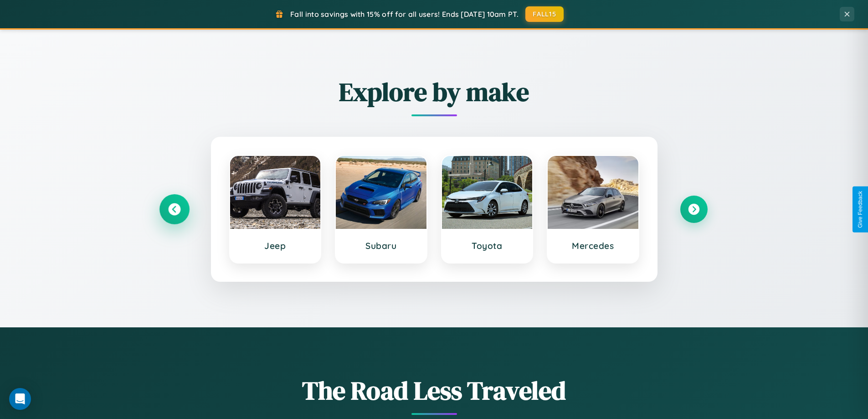  I want to click on h3: Toyota, so click(488, 245).